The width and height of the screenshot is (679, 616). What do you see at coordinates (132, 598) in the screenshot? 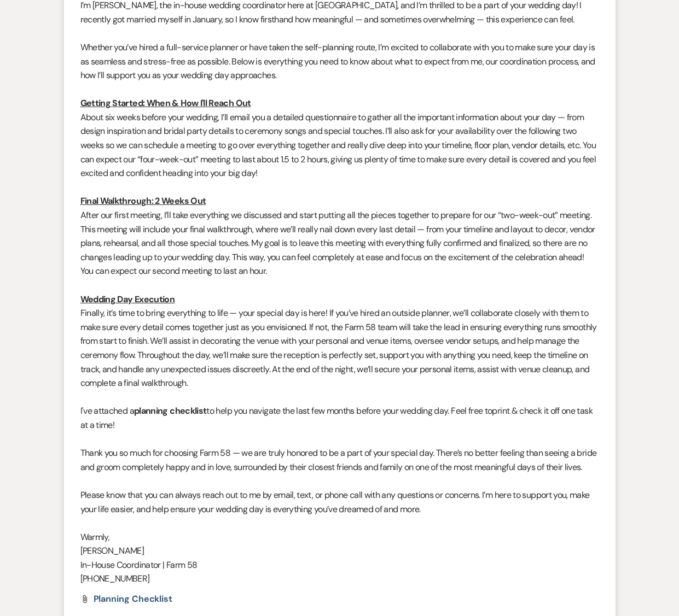
I see `span: Planning Checklist` at bounding box center [132, 598].